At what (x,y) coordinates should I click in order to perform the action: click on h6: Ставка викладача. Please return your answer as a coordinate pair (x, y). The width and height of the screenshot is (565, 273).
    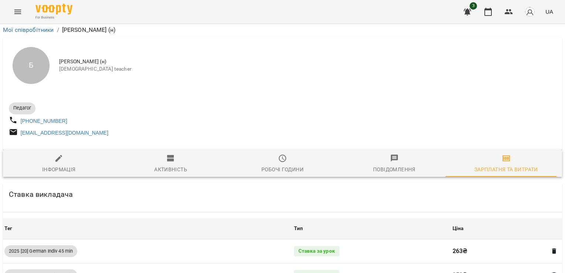
    Looking at the image, I should click on (41, 194).